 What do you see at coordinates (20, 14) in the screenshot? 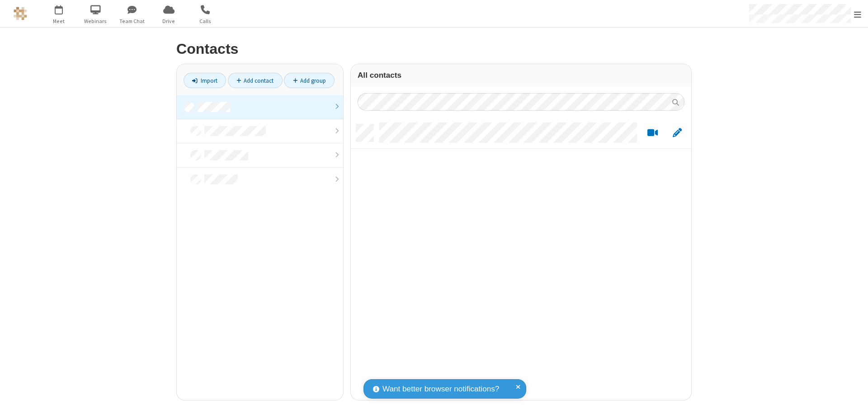
I see `img: QA Selenium DO NOT DELETE OR CHANGE` at bounding box center [20, 14].